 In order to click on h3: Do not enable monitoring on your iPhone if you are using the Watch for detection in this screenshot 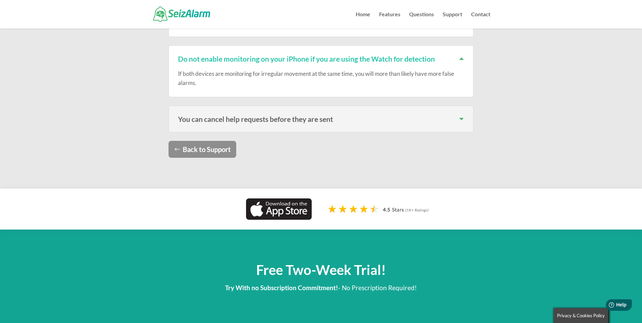, I will do `click(321, 59)`.